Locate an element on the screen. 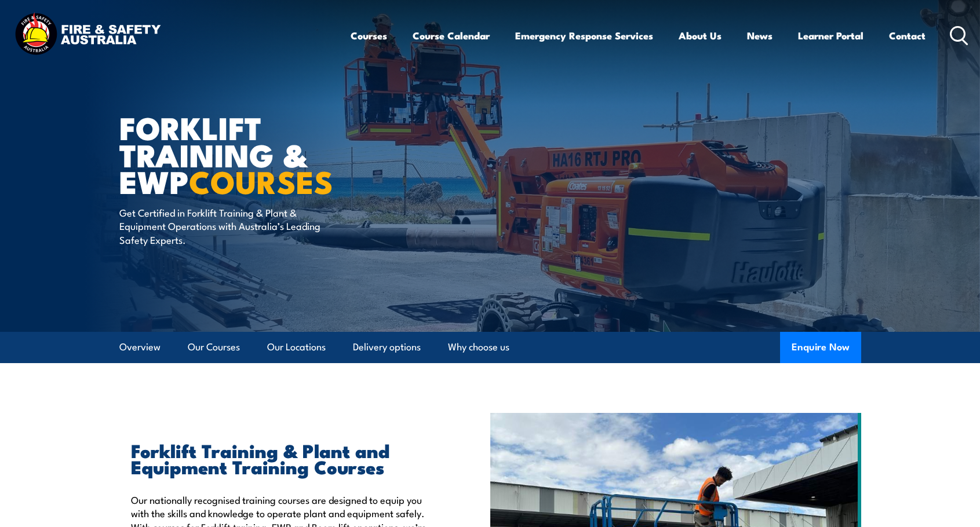 The image size is (980, 527). h1: Forklift Training & EWP is located at coordinates (262, 154).